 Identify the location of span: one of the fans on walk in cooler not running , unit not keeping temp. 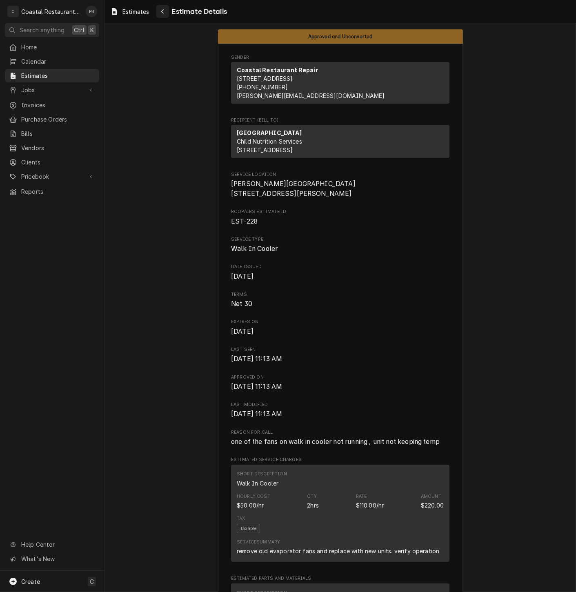
(335, 442).